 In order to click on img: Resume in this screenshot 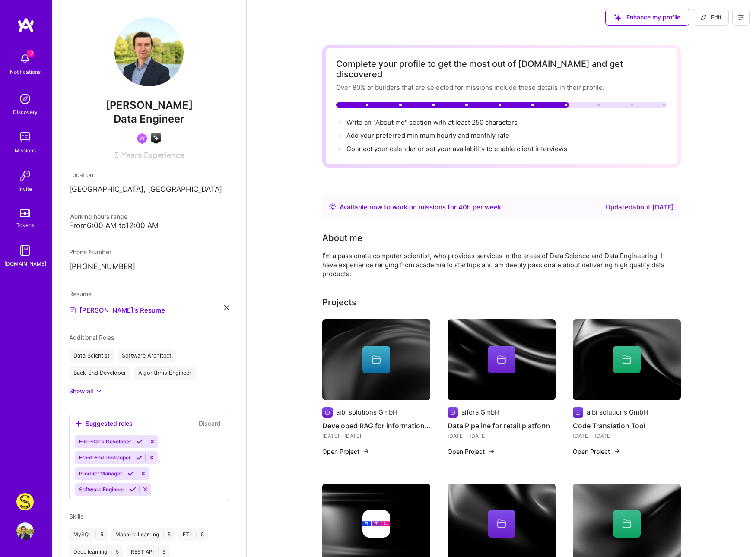, I will do `click(73, 311)`.